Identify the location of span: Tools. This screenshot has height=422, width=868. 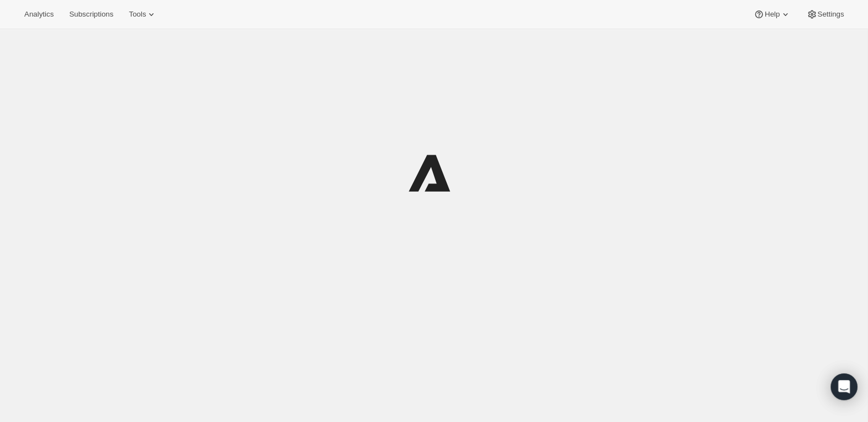
(137, 14).